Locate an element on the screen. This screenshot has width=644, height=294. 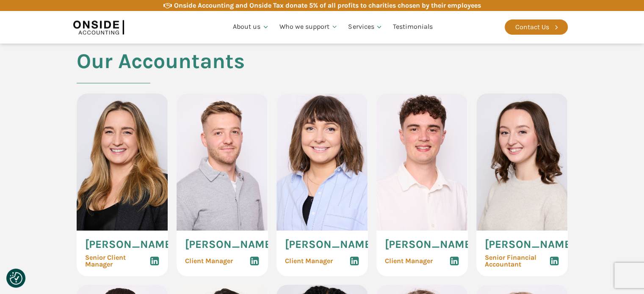
h2: Our Accountants is located at coordinates (160, 72).